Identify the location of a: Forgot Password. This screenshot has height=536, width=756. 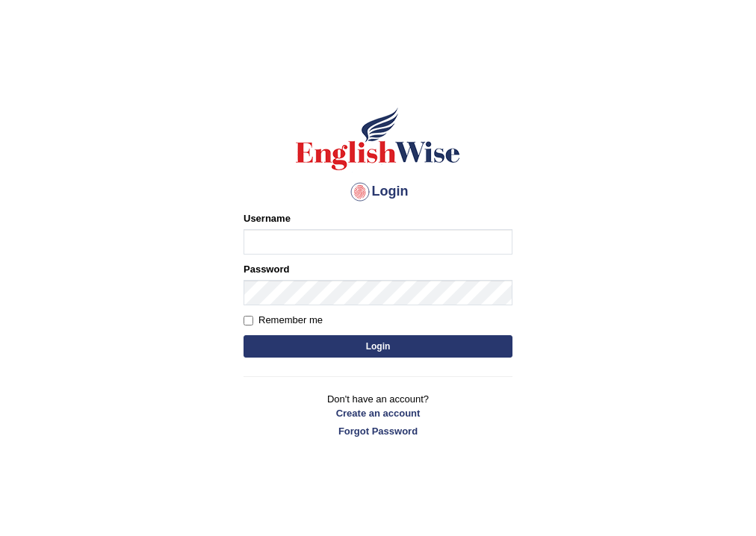
(378, 431).